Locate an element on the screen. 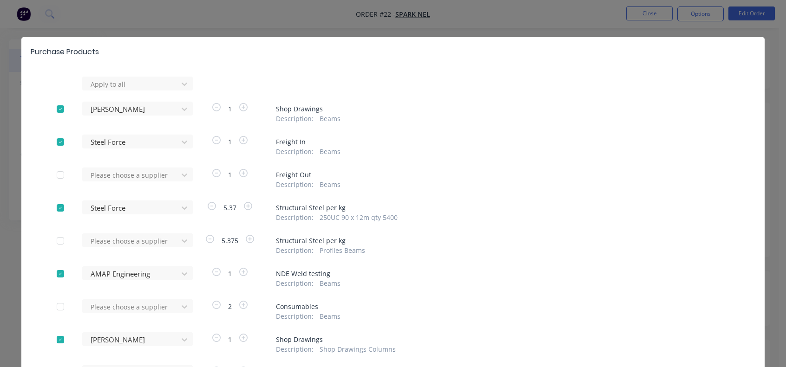  span: Freight Out is located at coordinates (502, 175).